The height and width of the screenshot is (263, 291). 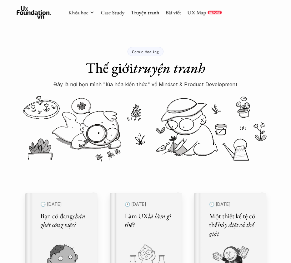 What do you see at coordinates (232, 229) in the screenshot?
I see `em: hủy diệt cả thế giới` at bounding box center [232, 229].